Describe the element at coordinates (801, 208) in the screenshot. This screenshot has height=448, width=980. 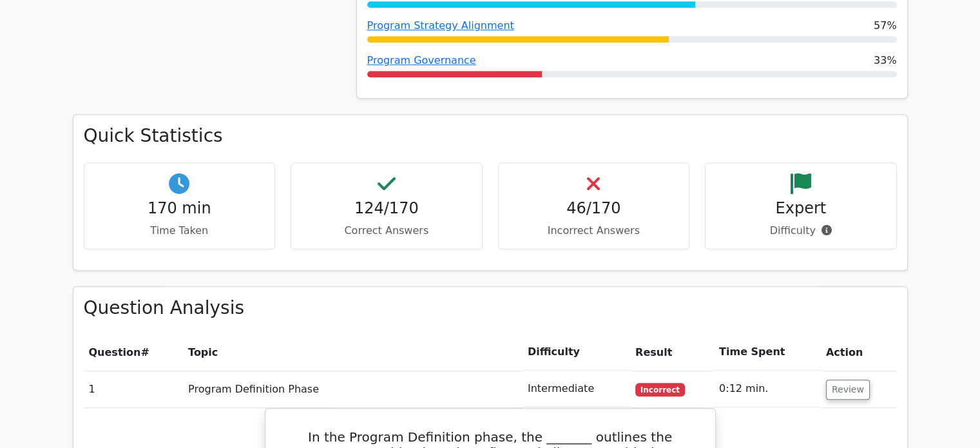
I see `h4: Expert` at that location.